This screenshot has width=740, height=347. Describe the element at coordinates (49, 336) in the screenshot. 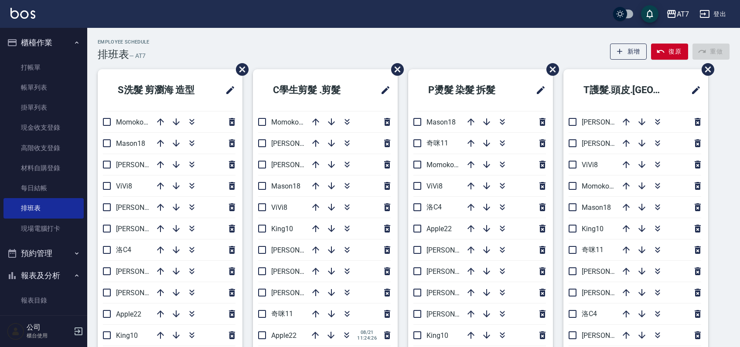

I see `p: 櫃台使用` at that location.